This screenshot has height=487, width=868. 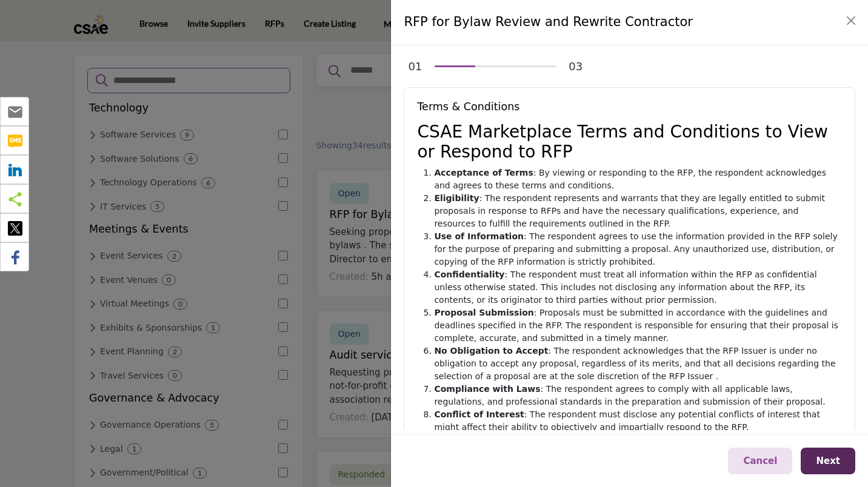 What do you see at coordinates (479, 236) in the screenshot?
I see `strong: Use of Information` at bounding box center [479, 236].